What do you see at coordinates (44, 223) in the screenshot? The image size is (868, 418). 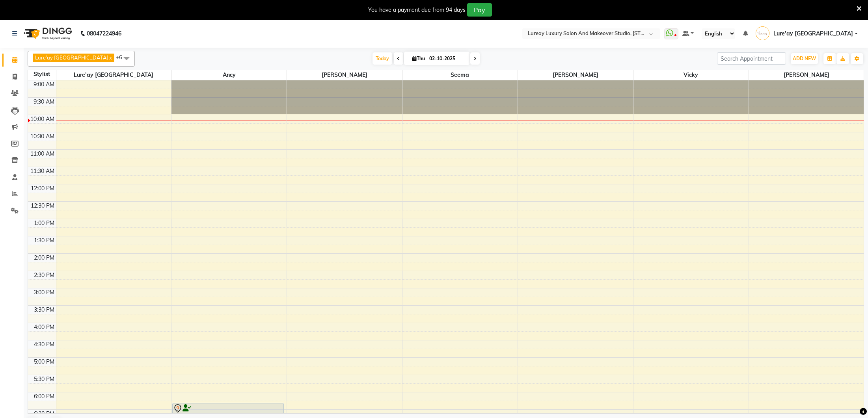 I see `div: 1:00 PM` at bounding box center [44, 223].